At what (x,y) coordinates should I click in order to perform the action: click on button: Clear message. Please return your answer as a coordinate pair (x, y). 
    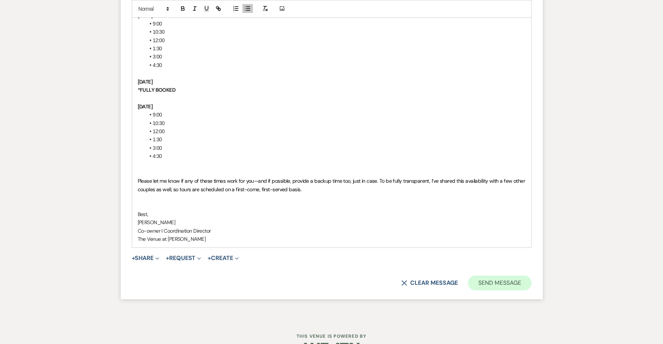
    Looking at the image, I should click on (430, 283).